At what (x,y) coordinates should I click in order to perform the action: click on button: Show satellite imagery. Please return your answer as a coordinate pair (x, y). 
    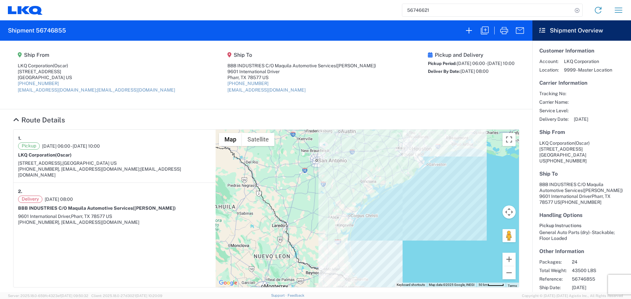
    Looking at the image, I should click on (258, 140).